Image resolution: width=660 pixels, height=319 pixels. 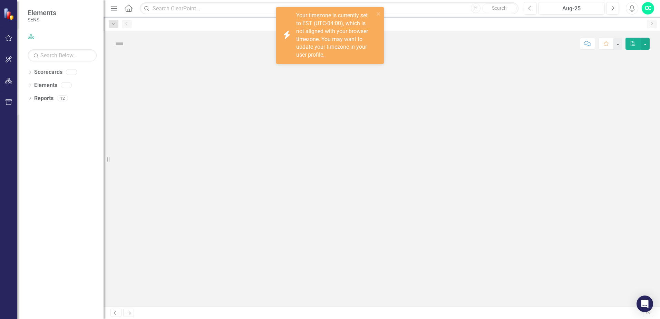 I want to click on button: Aug-25, so click(x=572, y=8).